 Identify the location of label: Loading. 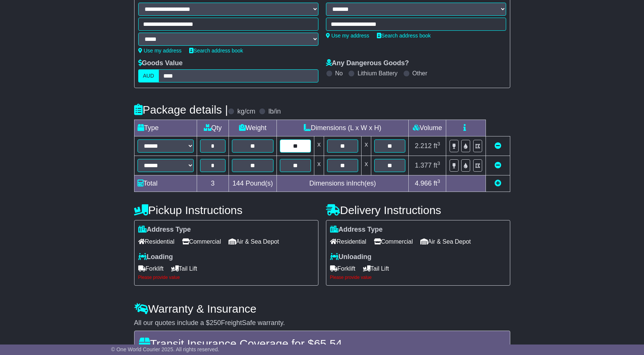
(155, 257).